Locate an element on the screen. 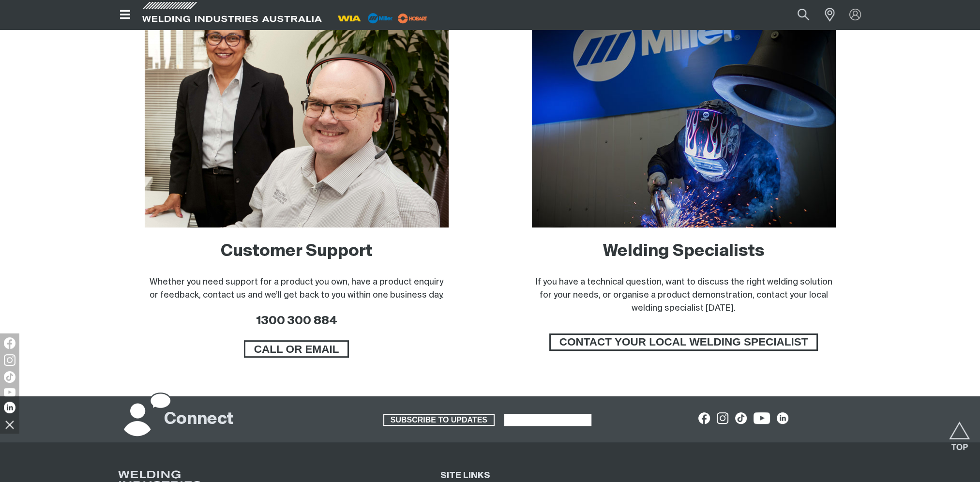 This screenshot has width=980, height=482. img: Facebook is located at coordinates (10, 344).